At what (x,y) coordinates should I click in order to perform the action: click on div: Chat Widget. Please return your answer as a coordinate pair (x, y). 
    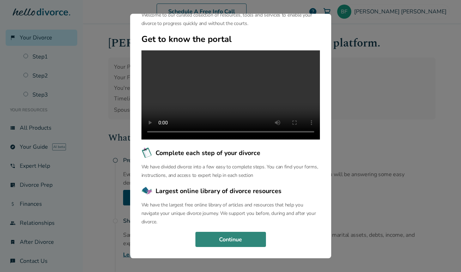
    Looking at the image, I should click on (444, 256).